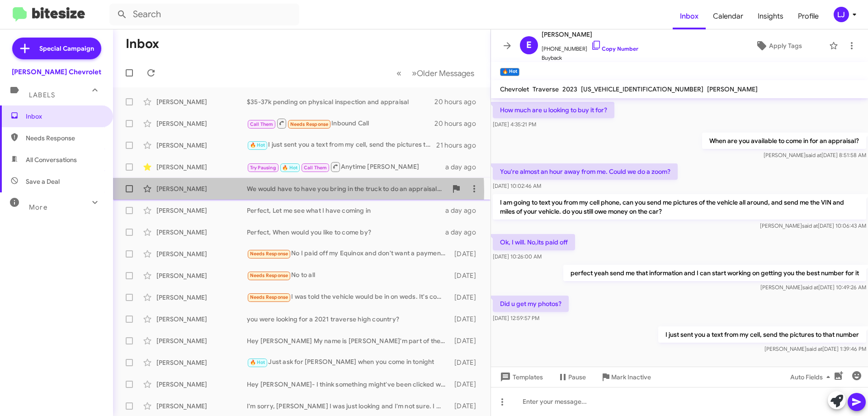 The height and width of the screenshot is (416, 868). What do you see at coordinates (784, 140) in the screenshot?
I see `p: When are you available to come in for an appraisal?` at bounding box center [784, 140].